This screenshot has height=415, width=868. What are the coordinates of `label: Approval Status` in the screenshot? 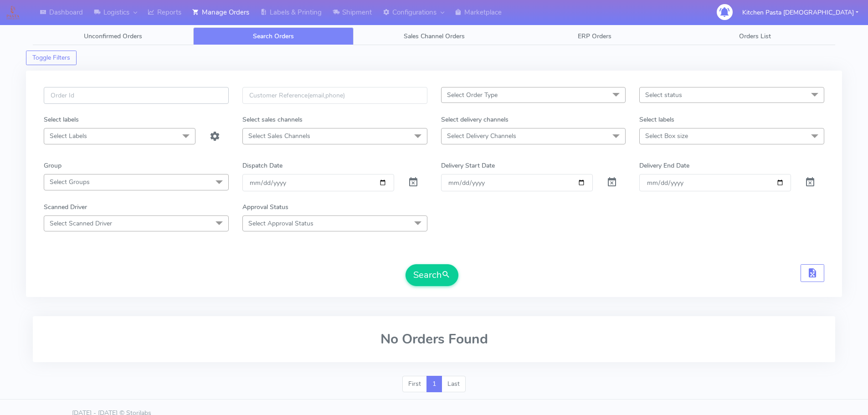 It's located at (265, 207).